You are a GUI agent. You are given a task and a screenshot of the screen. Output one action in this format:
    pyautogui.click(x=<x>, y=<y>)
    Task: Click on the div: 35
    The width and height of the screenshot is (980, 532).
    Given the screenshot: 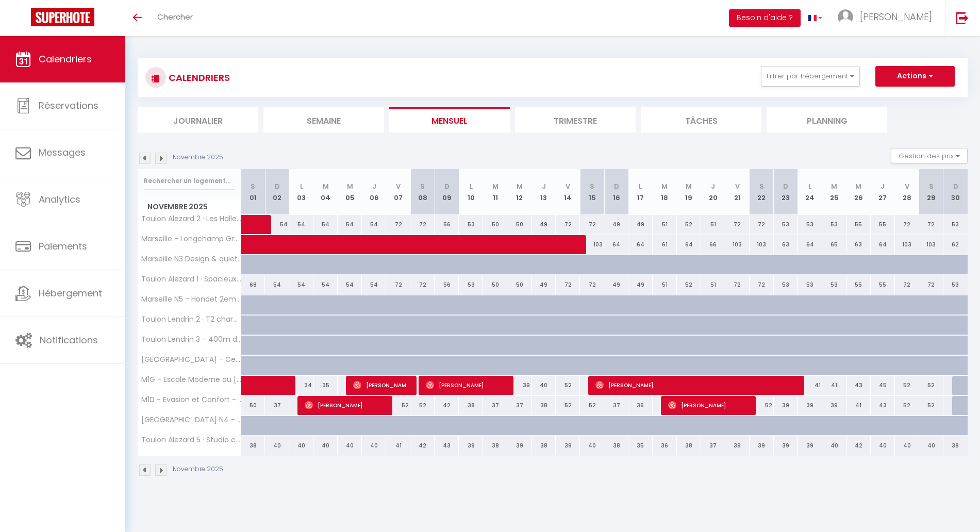 What is the action you would take?
    pyautogui.click(x=325, y=385)
    